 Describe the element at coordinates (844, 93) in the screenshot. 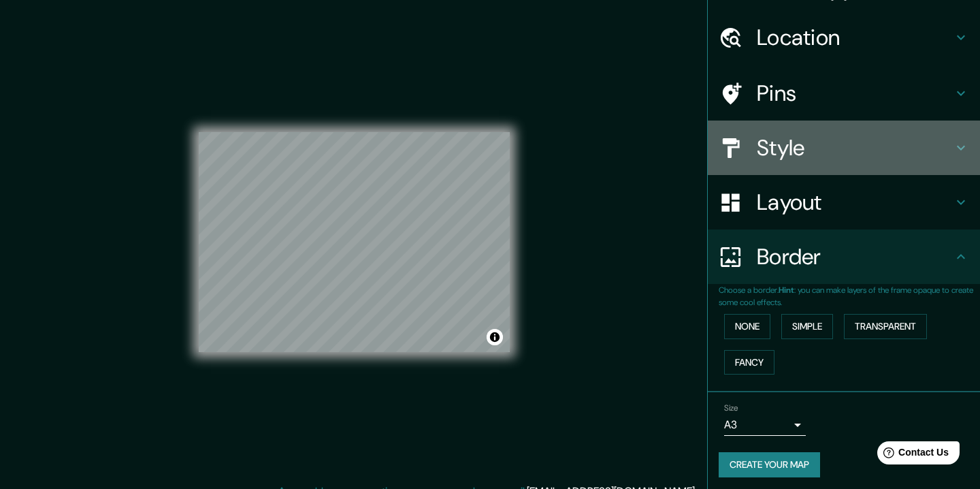

I see `div: Pins` at that location.